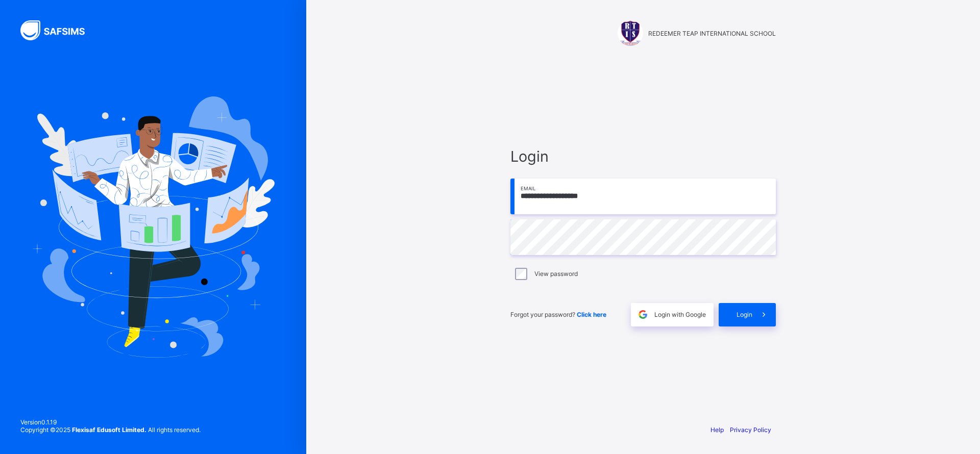  What do you see at coordinates (556, 274) in the screenshot?
I see `label: View password` at bounding box center [556, 274].